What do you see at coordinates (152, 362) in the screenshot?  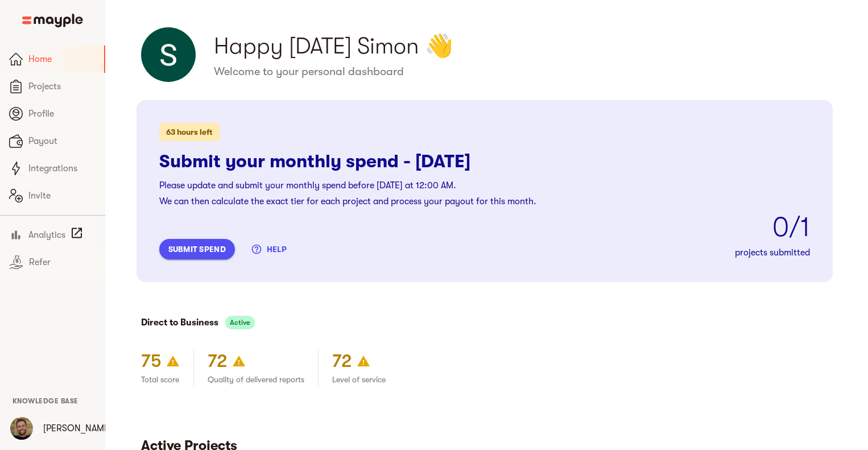 I see `h4: 75` at bounding box center [152, 362].